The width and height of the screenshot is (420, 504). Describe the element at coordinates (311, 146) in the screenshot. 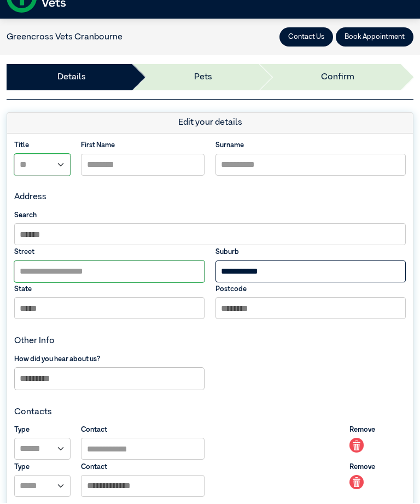

I see `label: Surname` at that location.